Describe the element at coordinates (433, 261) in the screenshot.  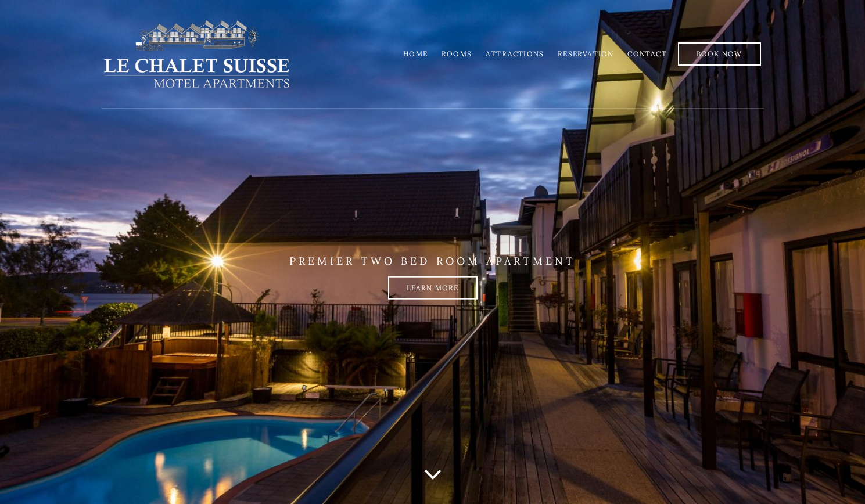
I see `p: PREMIER TWO BED ROOM APARTMENT` at that location.